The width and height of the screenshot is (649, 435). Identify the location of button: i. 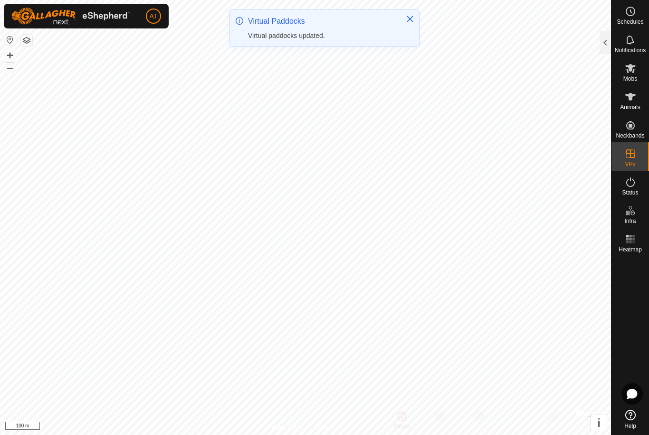
(598, 423).